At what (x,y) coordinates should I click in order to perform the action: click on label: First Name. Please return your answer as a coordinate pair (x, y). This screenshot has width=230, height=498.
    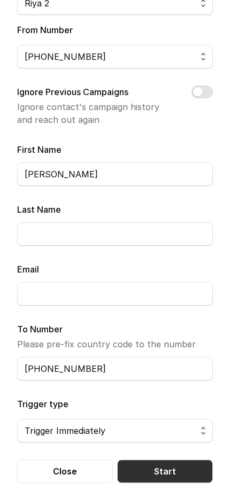
    Looking at the image, I should click on (39, 149).